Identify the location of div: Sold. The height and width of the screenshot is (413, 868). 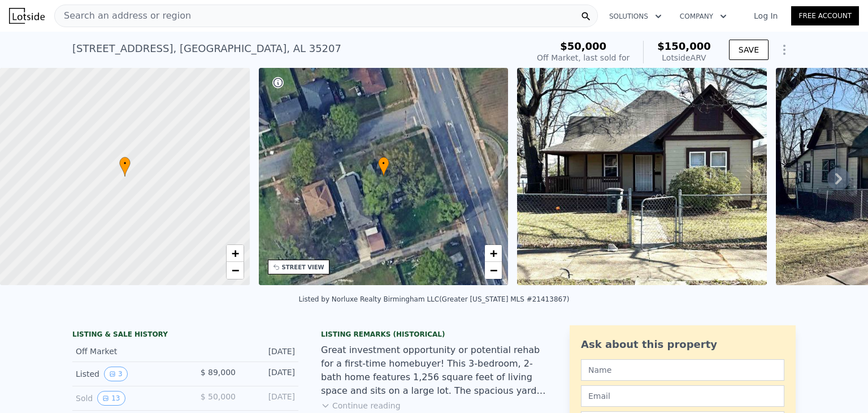
(126, 398).